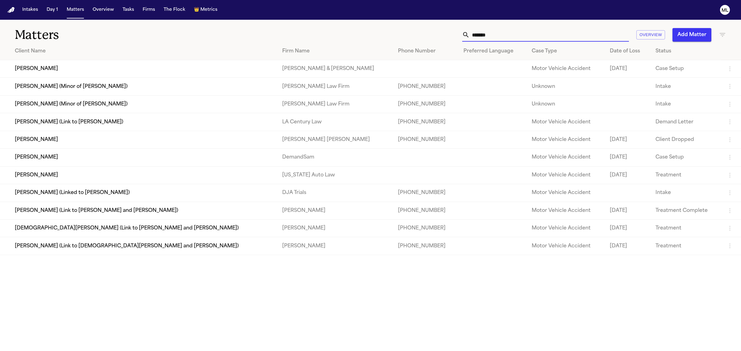 The height and width of the screenshot is (351, 741). I want to click on a: Intakes, so click(30, 10).